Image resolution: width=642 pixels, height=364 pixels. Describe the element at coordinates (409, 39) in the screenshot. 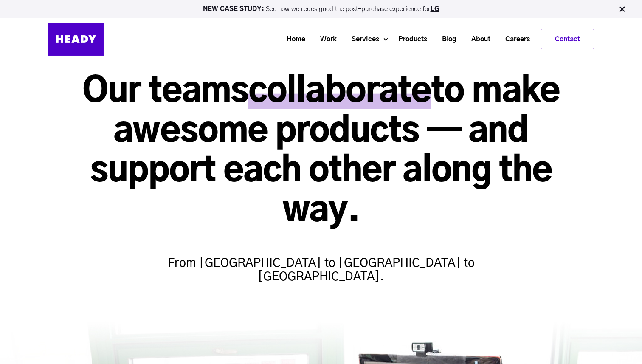

I see `a: Products` at that location.